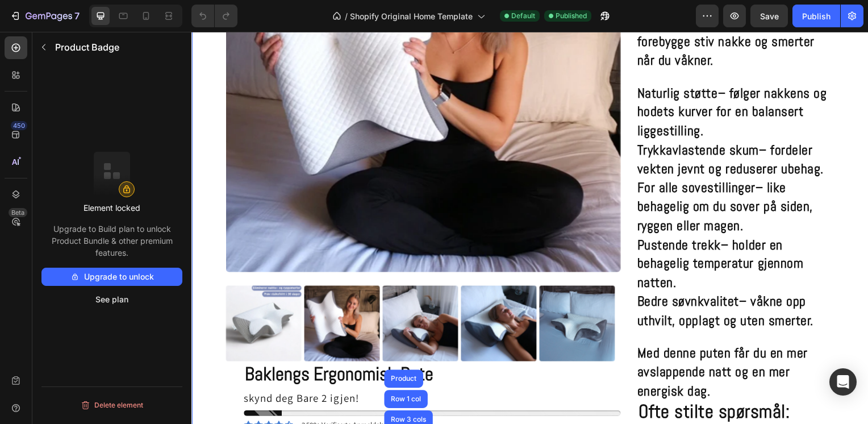 This screenshot has width=868, height=424. What do you see at coordinates (215, 369) in the screenshot?
I see `div: Row 1 col` at bounding box center [215, 369].